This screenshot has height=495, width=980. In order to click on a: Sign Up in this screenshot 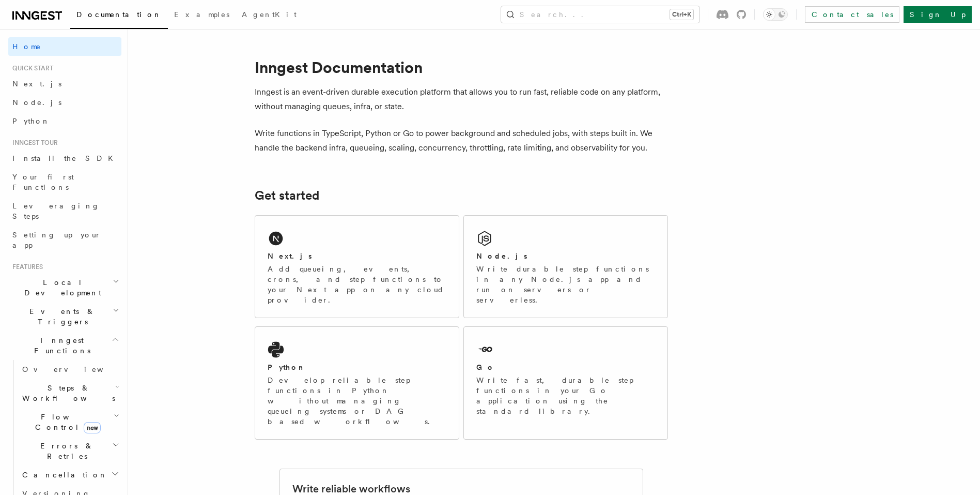, I will do `click(938, 14)`.